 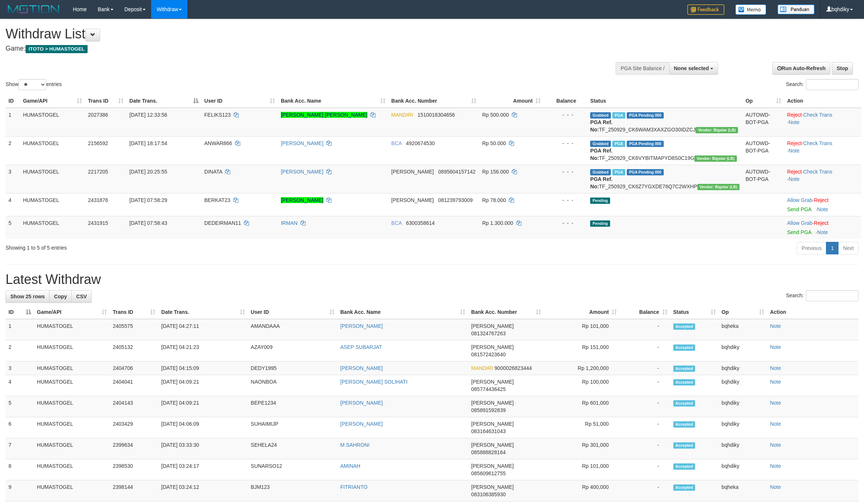 What do you see at coordinates (743, 330) in the screenshot?
I see `td: bqheka` at bounding box center [743, 330].